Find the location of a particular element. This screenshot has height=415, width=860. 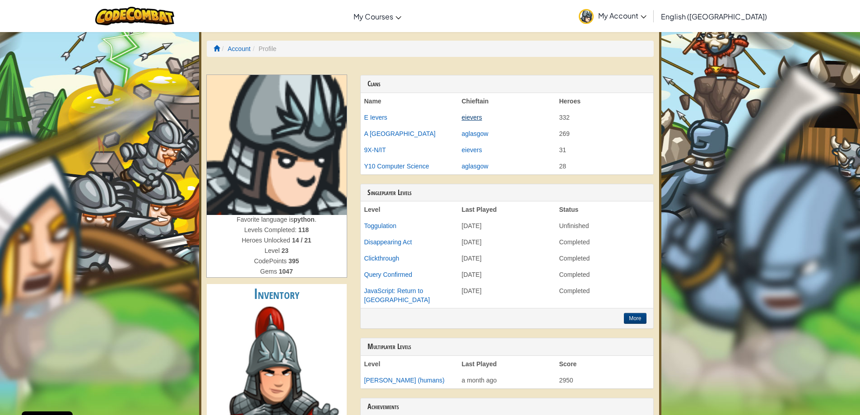

td: a month ago is located at coordinates (507, 380).